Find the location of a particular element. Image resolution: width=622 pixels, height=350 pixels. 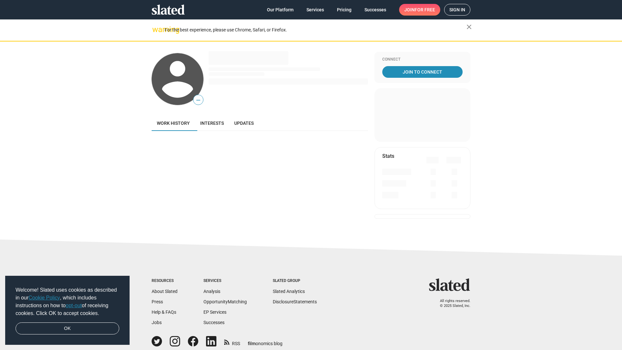

span: Work history is located at coordinates (173, 123).